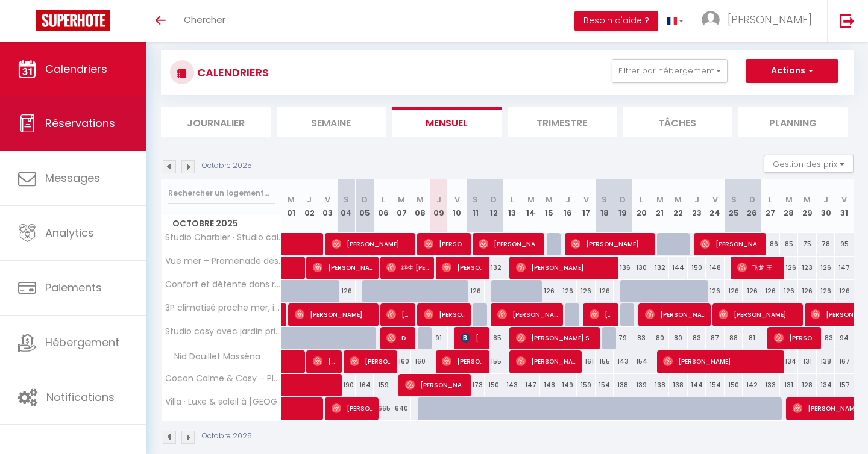 The height and width of the screenshot is (454, 868). Describe the element at coordinates (80, 397) in the screenshot. I see `span: Notifications` at that location.